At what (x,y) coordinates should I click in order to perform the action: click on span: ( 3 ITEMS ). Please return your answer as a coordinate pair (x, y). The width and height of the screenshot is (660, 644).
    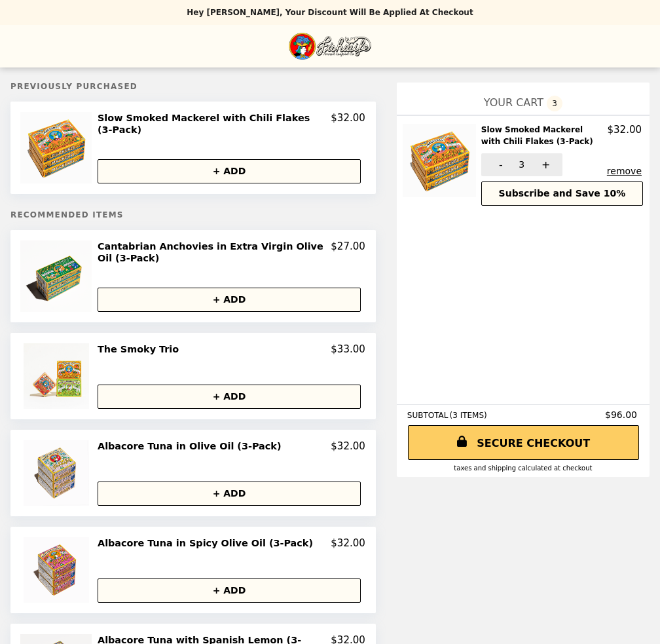
    Looking at the image, I should click on (469, 416).